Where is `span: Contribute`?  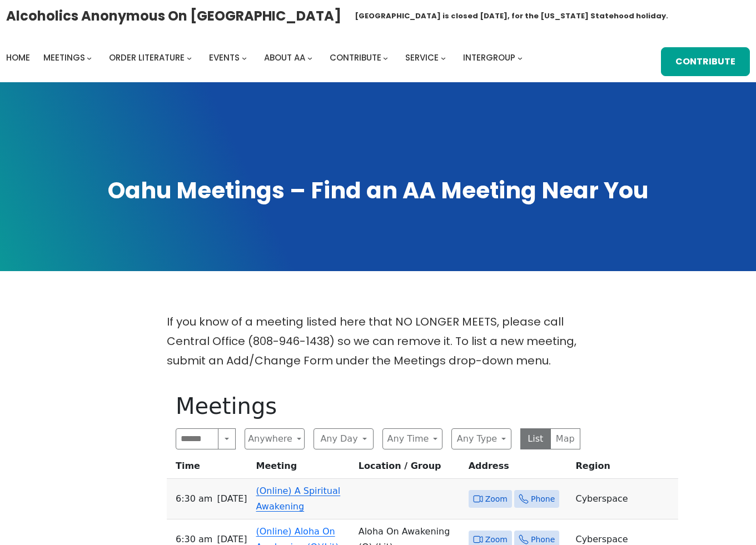
span: Contribute is located at coordinates (355, 57).